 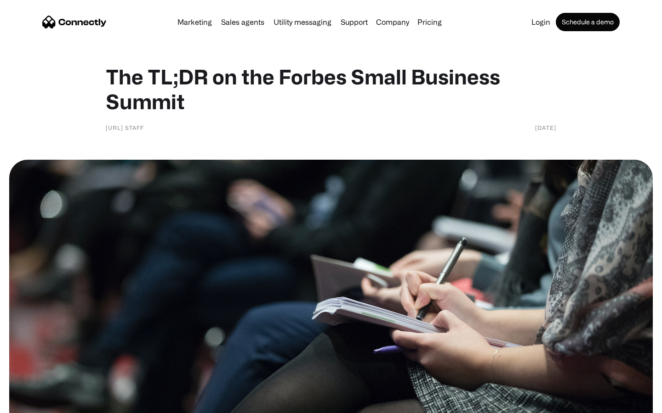 I want to click on a: Login, so click(x=540, y=22).